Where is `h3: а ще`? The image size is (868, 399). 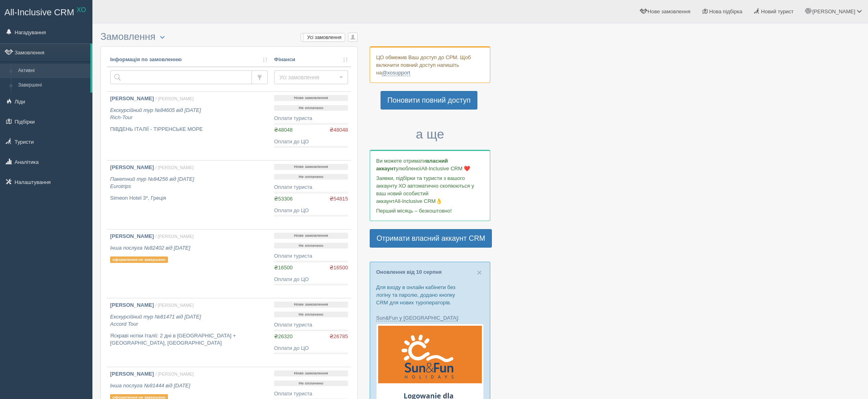
h3: а ще is located at coordinates (430, 134).